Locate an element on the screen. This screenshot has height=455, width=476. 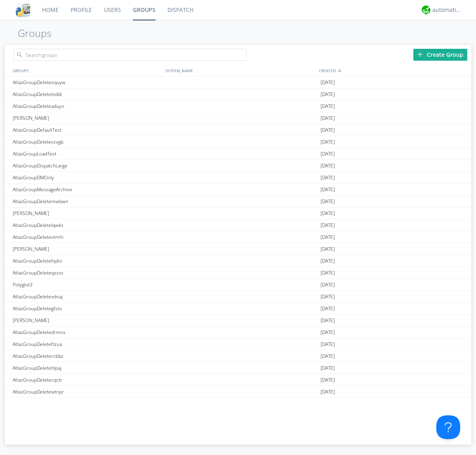
input: Search groups is located at coordinates (130, 55).